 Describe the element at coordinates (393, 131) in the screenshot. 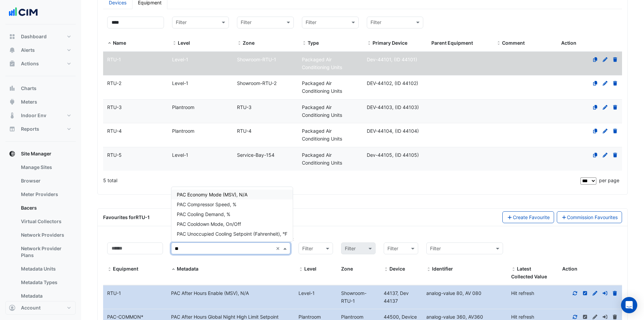

I see `span: DEV-44104, (ID 44104)` at that location.